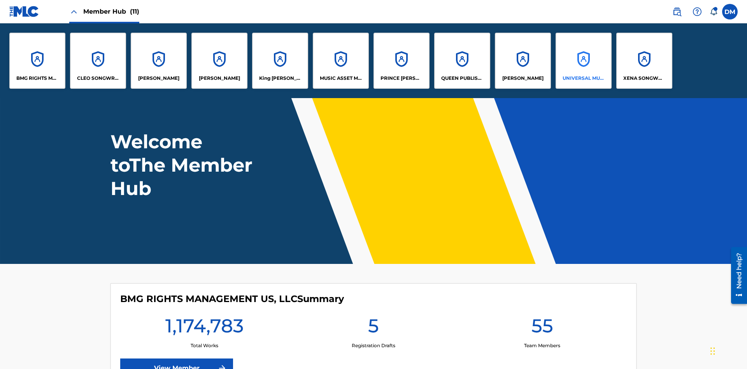 This screenshot has width=747, height=369. I want to click on img: help, so click(697, 12).